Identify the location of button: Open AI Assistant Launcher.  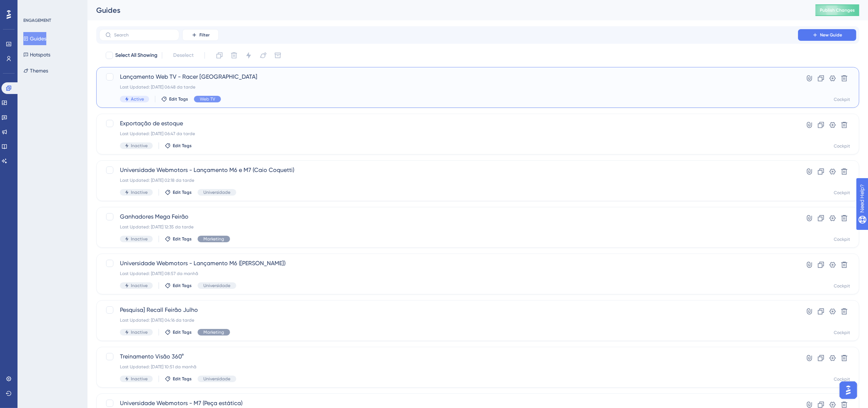
(11, 11).